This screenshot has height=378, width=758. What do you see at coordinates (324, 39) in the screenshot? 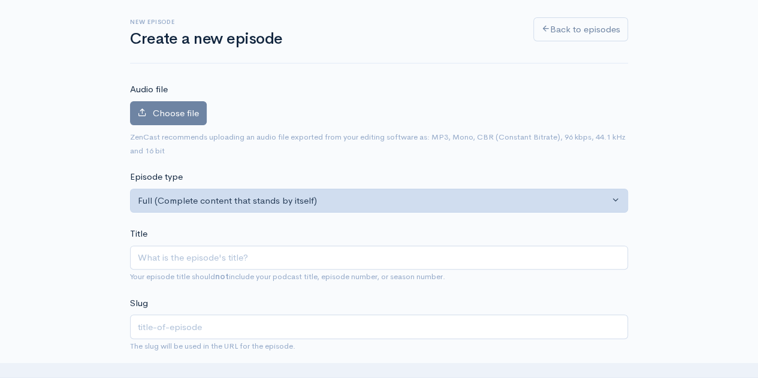
I see `h1: Create a new episode` at bounding box center [324, 39].